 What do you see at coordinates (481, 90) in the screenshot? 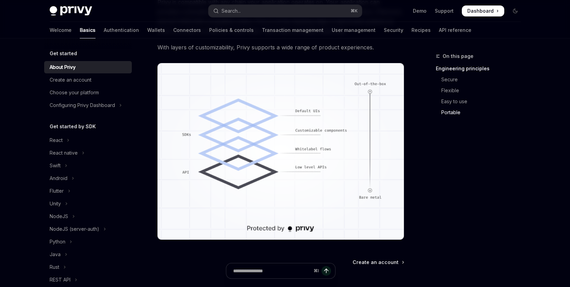
I see `a: Flexible` at bounding box center [481, 90].